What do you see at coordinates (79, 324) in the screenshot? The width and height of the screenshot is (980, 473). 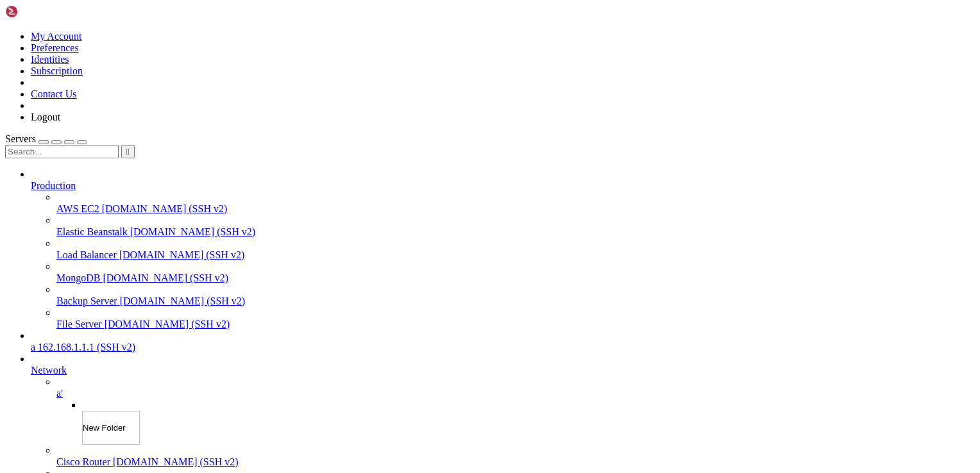 I see `span: File Server` at bounding box center [79, 324].